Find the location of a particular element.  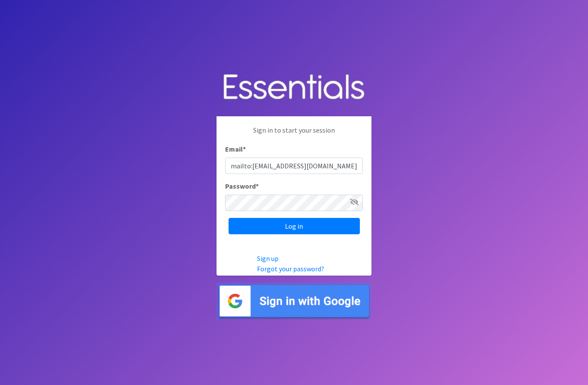

a: Forgot your password? is located at coordinates (291, 269).